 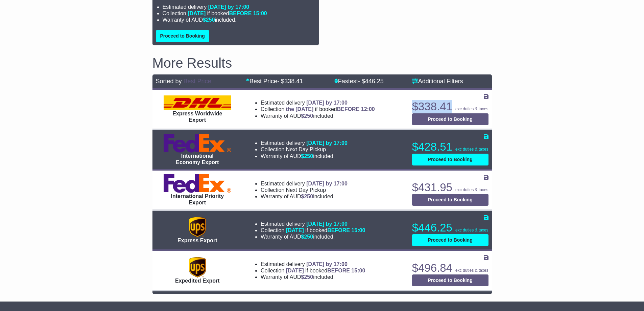 What do you see at coordinates (322, 63) in the screenshot?
I see `h2: More Results` at bounding box center [322, 63].